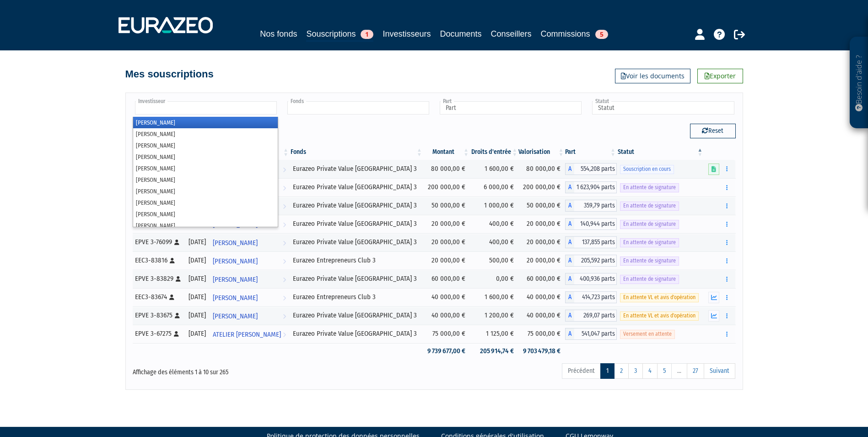  Describe the element at coordinates (635, 371) in the screenshot. I see `a: 3` at that location.